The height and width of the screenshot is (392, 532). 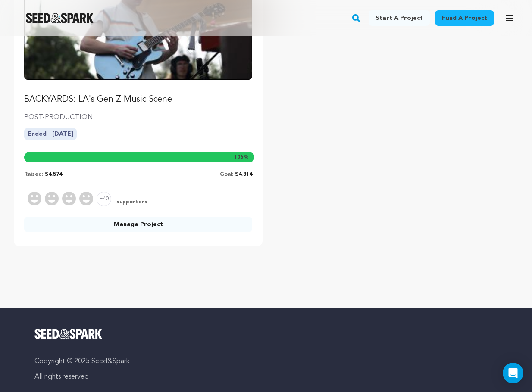 I want to click on span: +40, so click(x=104, y=199).